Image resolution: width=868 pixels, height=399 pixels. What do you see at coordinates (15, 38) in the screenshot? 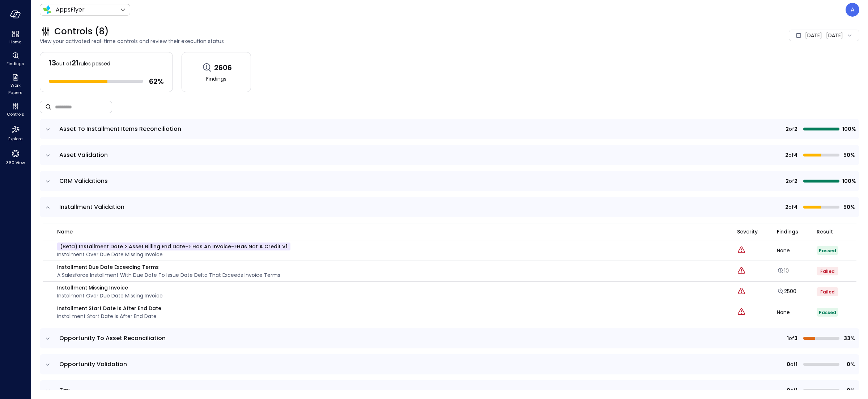
I see `div: Home` at bounding box center [15, 38].